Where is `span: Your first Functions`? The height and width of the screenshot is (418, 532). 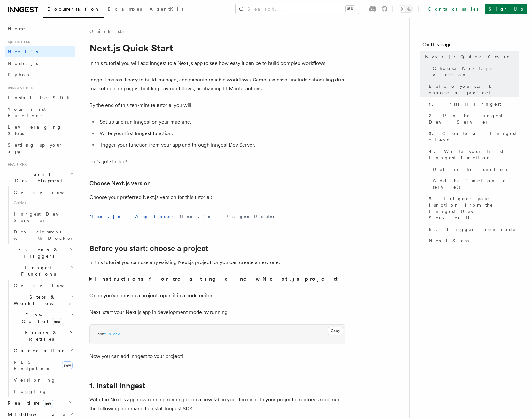
span: Your first Functions is located at coordinates (26, 113).